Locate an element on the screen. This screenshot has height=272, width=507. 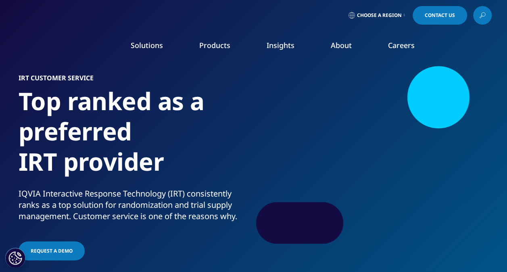
a: About is located at coordinates (341, 45).